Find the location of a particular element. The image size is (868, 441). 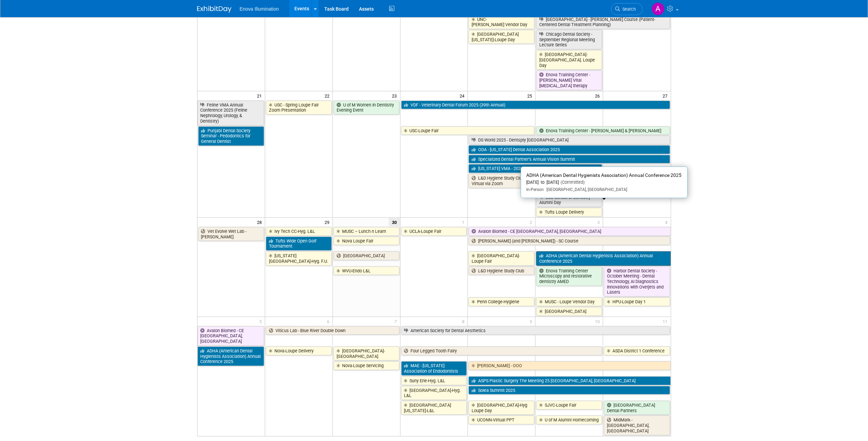

img: ExhibitDay is located at coordinates (214, 10).